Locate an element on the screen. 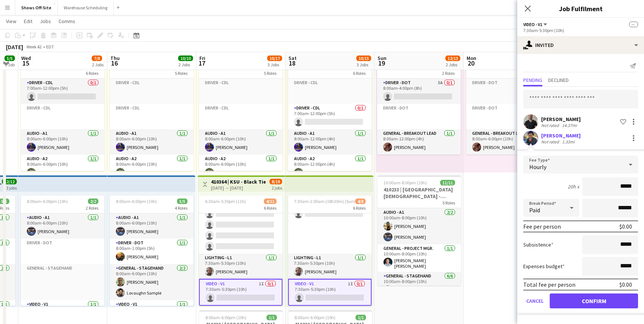 Image resolution: width=644 pixels, height=324 pixels. span: 12/12 is located at coordinates (9, 181).